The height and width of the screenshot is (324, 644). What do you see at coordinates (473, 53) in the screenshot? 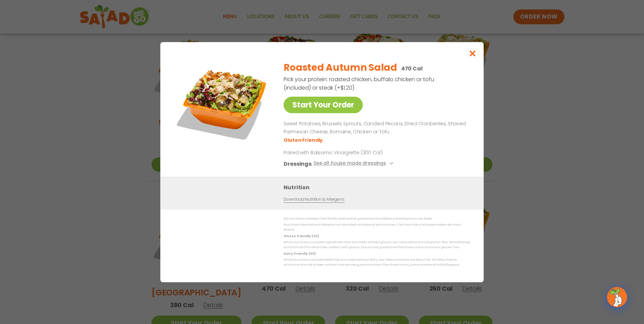
I see `button: Close modal` at bounding box center [473, 53].